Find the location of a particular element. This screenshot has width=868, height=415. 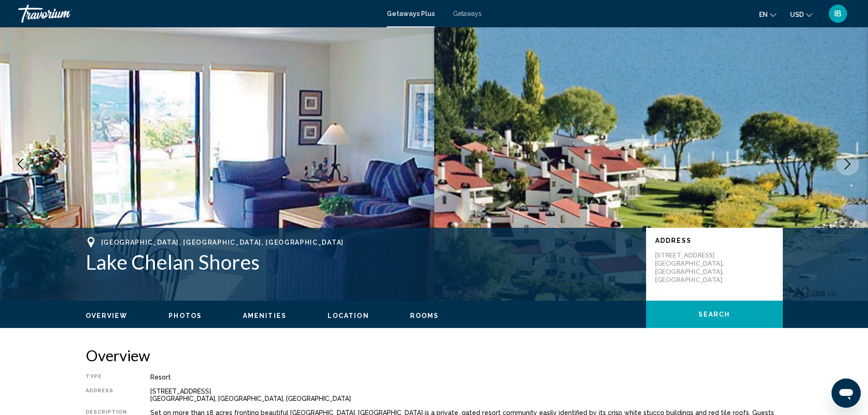

button: Next image is located at coordinates (848, 164).